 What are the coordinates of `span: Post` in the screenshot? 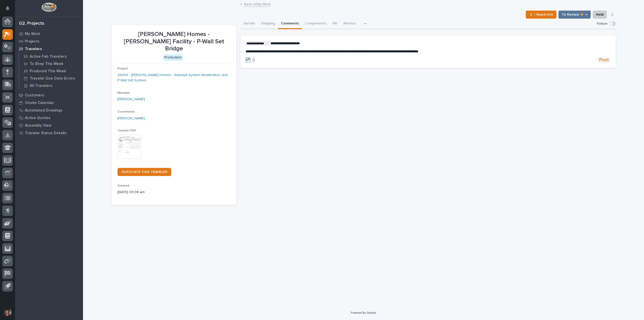 It's located at (604, 60).